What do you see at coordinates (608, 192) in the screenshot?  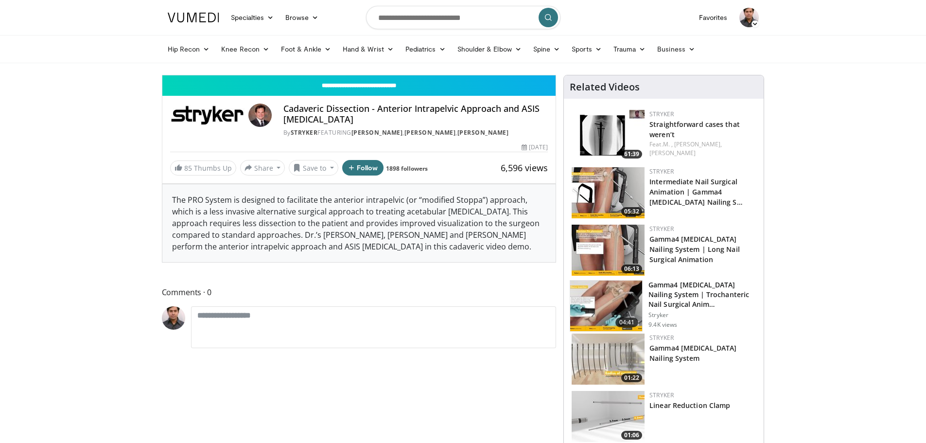 I see `a: 05:32` at bounding box center [608, 192].